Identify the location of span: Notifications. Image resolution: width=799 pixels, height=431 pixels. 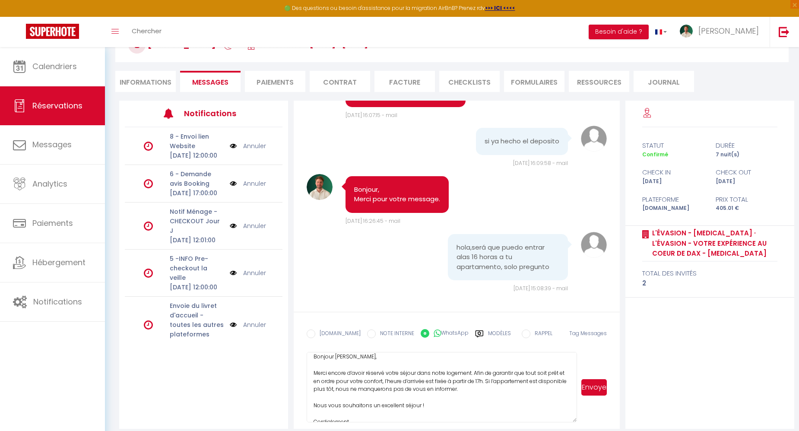
(57, 301).